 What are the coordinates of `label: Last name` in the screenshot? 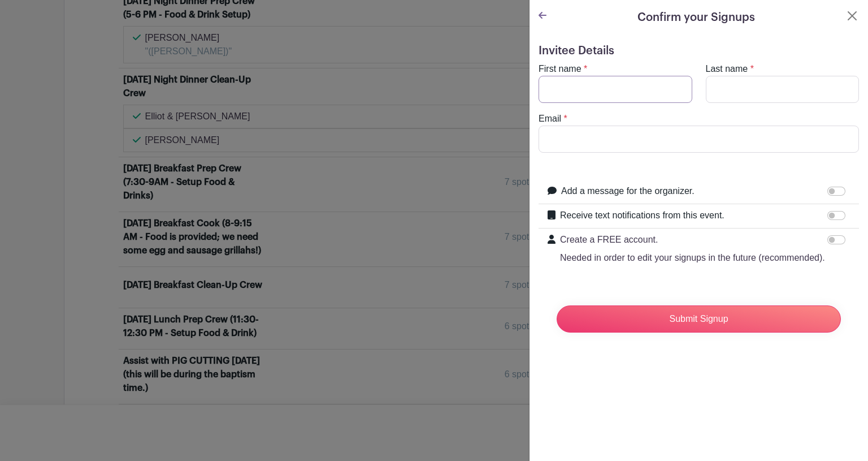 It's located at (727, 69).